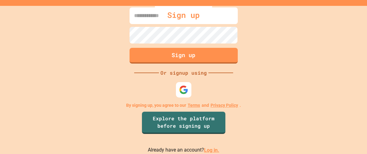 Image resolution: width=367 pixels, height=154 pixels. Describe the element at coordinates (183, 150) in the screenshot. I see `p: Already have an account?` at that location.